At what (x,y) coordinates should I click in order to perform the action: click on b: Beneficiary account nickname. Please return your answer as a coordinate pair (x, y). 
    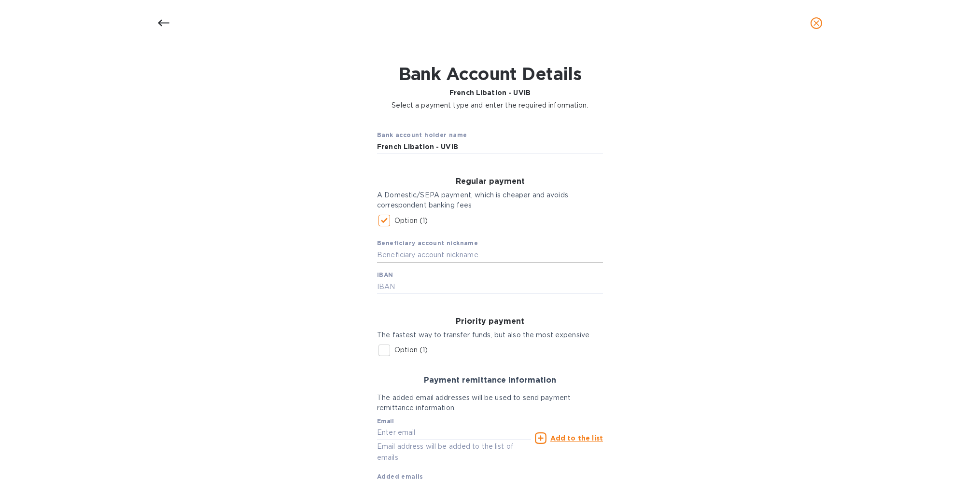
    Looking at the image, I should click on (428, 243).